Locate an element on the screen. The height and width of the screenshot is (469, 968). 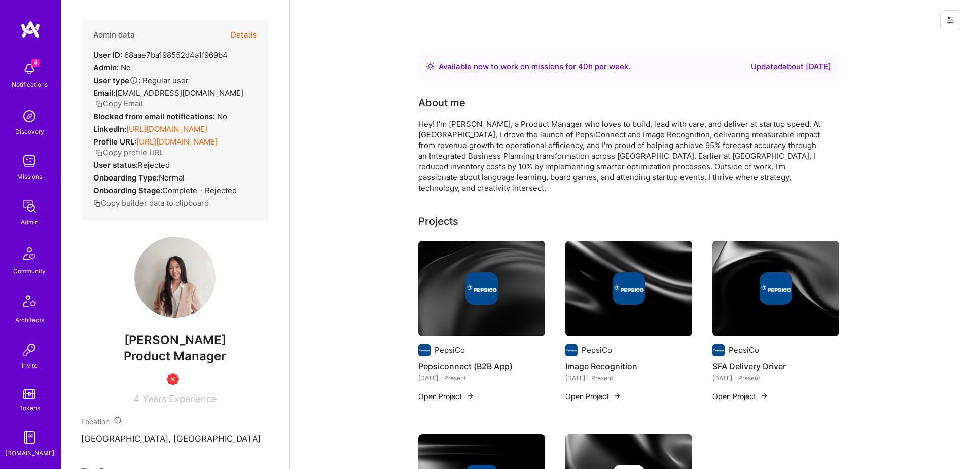
img: teamwork is located at coordinates (29, 161).